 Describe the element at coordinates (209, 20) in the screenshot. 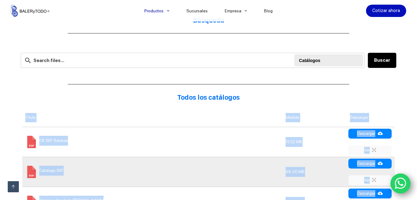

I see `strong: Búsqueda` at that location.